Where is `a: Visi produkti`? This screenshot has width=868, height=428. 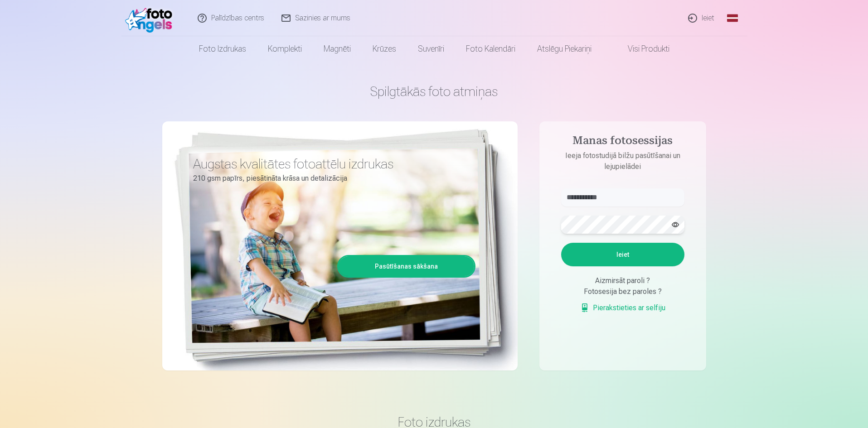
a: Visi produkti is located at coordinates (642, 49).